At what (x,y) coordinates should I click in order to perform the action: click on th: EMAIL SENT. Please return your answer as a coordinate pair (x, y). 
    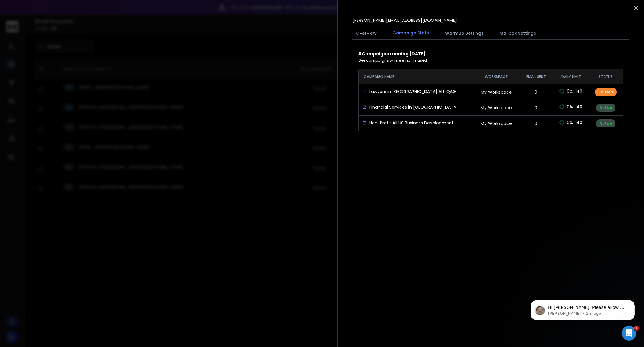
    Looking at the image, I should click on (536, 76).